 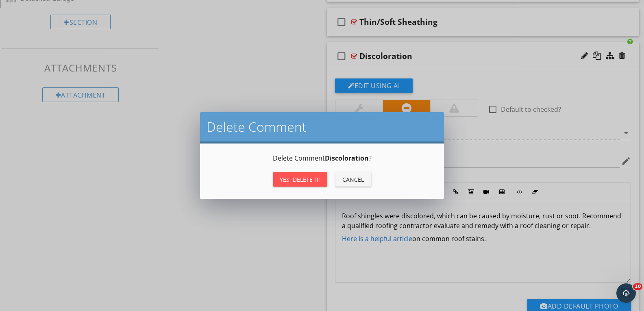 I want to click on span: 10, so click(x=638, y=287).